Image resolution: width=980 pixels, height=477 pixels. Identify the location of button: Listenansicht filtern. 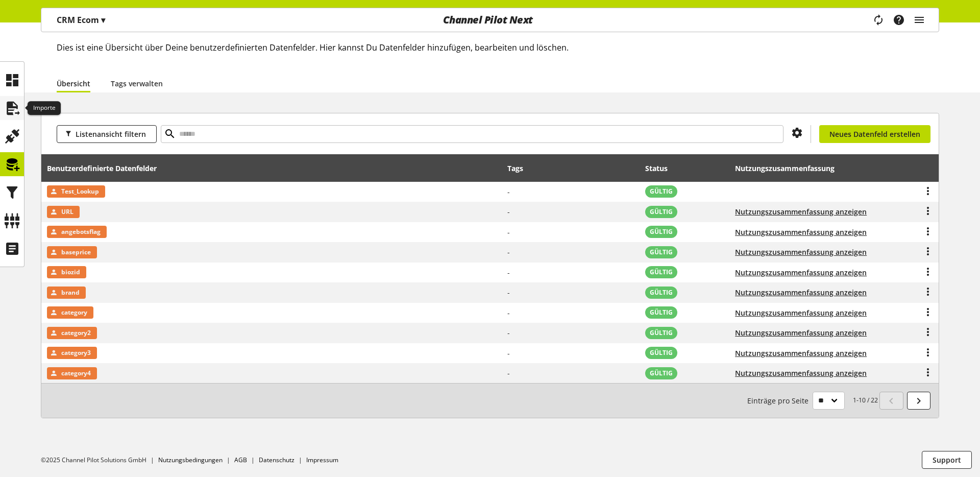
(107, 133).